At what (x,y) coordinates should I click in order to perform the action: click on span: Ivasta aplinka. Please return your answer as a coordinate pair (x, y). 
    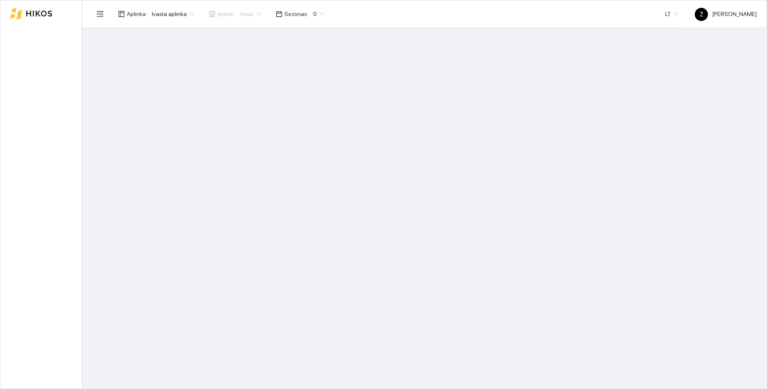
    Looking at the image, I should click on (173, 14).